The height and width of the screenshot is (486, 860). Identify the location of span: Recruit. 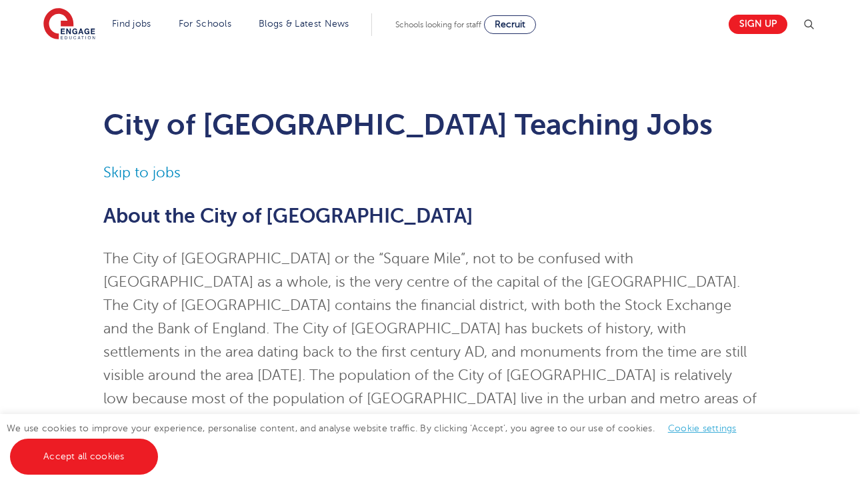
(510, 24).